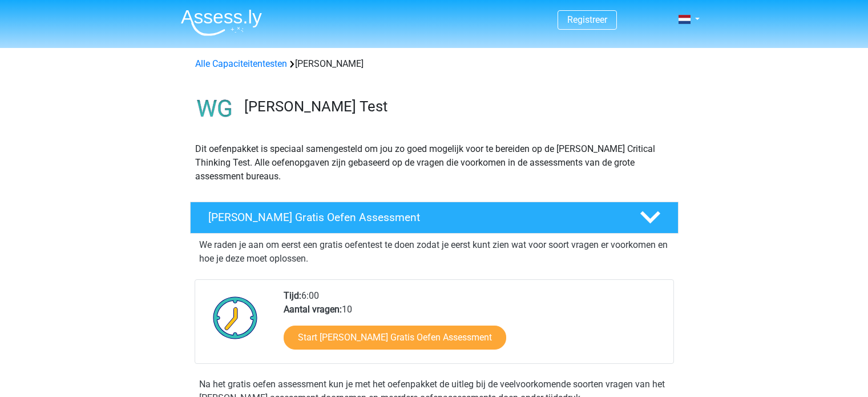  What do you see at coordinates (435, 252) in the screenshot?
I see `p: We raden je aan om eerst een gratis oefentest te doen zodat je eerst kunt zien wat voor soort vra...` at bounding box center [435, 252].